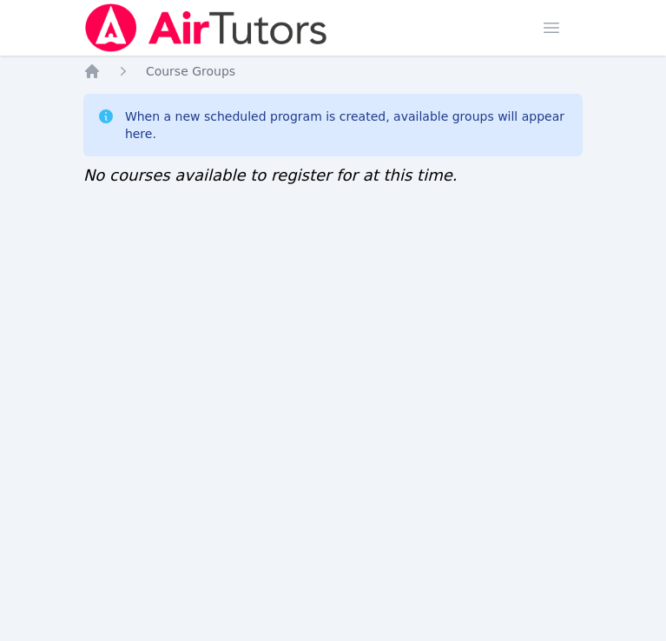  What do you see at coordinates (190, 71) in the screenshot?
I see `span: Course Groups` at bounding box center [190, 71].